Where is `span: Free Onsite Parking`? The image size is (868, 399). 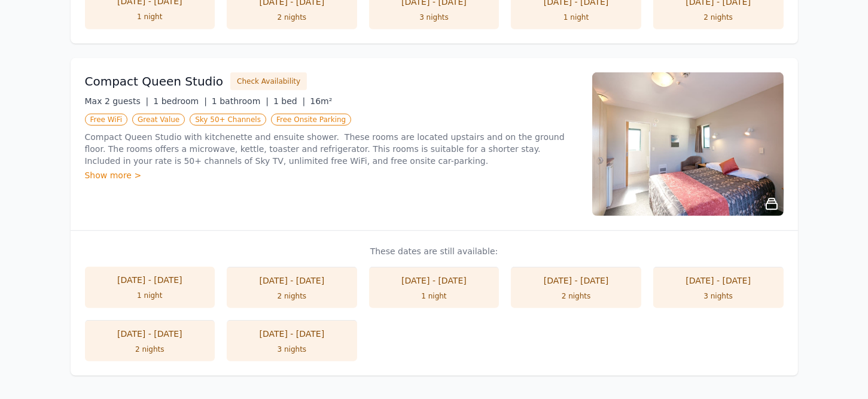 span: Free Onsite Parking is located at coordinates (311, 120).